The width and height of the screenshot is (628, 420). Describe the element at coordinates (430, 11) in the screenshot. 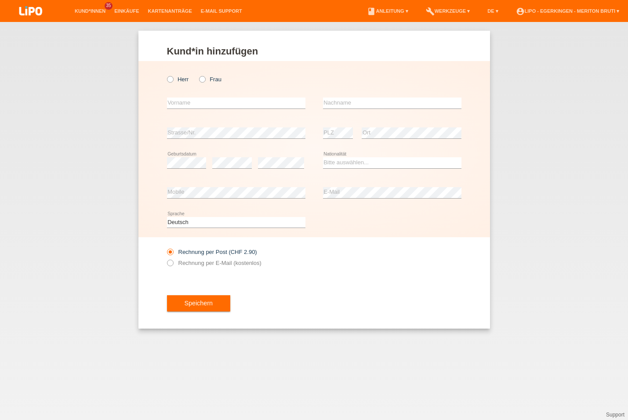

I see `i: build` at that location.